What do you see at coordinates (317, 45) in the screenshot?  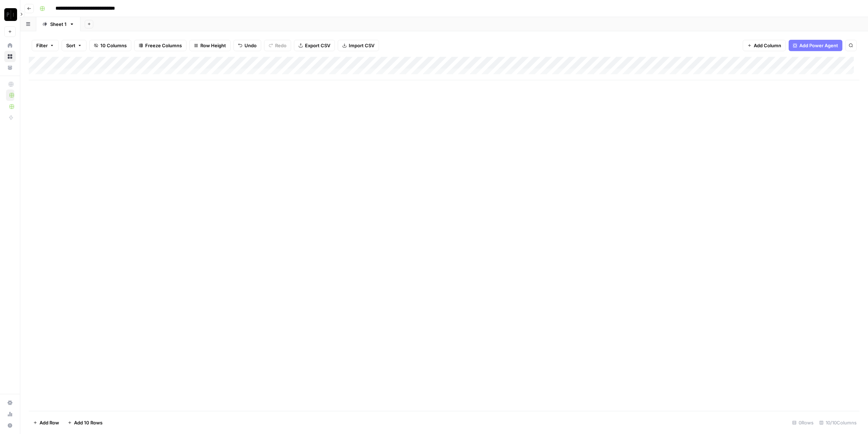 I see `span: Export CSV` at bounding box center [317, 45].